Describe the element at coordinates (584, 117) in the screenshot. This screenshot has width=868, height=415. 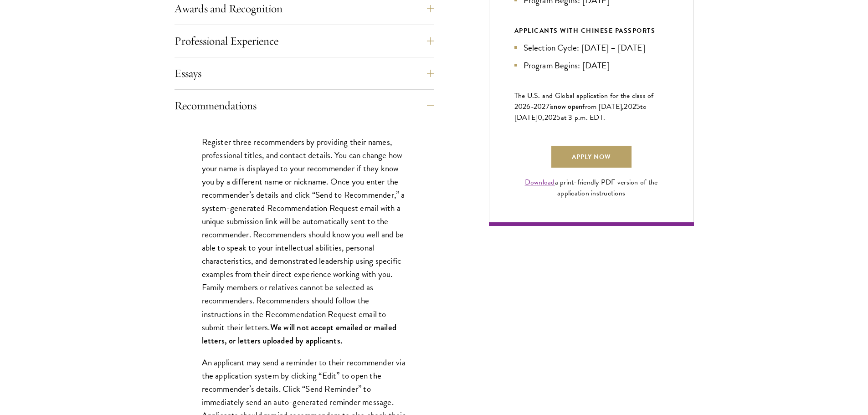
I see `span: at 3 p.m. EDT.` at that location.